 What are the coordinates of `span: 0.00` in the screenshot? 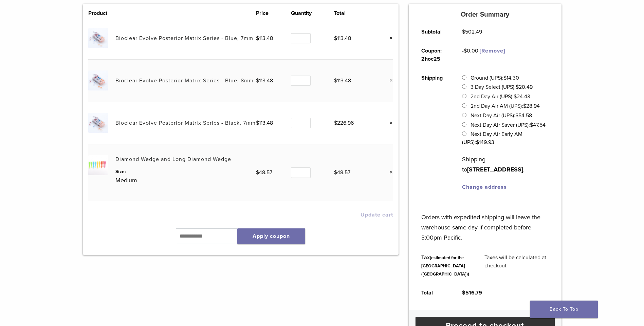 It's located at (471, 51).